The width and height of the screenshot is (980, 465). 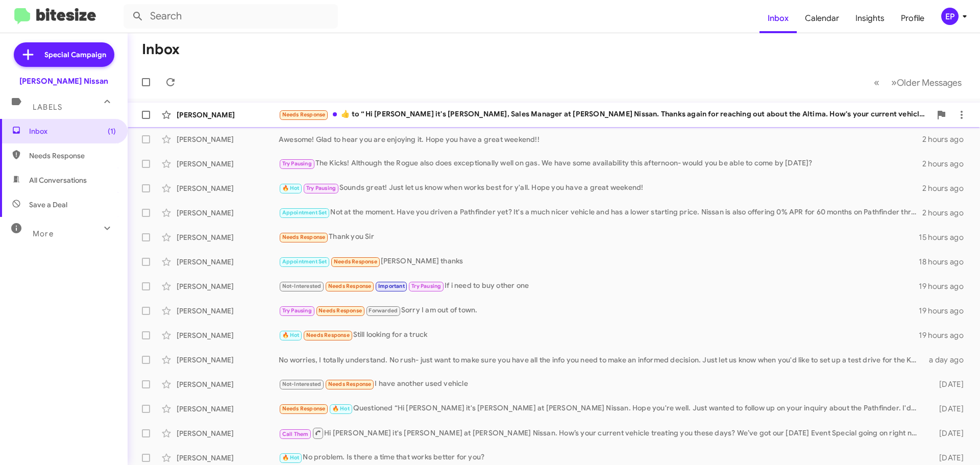 I want to click on a: Insights, so click(x=870, y=19).